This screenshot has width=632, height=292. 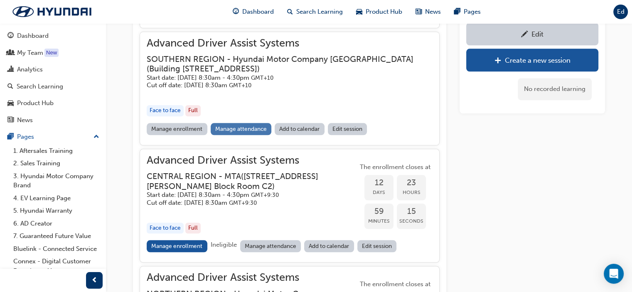 What do you see at coordinates (53, 120) in the screenshot?
I see `a: News` at bounding box center [53, 120].